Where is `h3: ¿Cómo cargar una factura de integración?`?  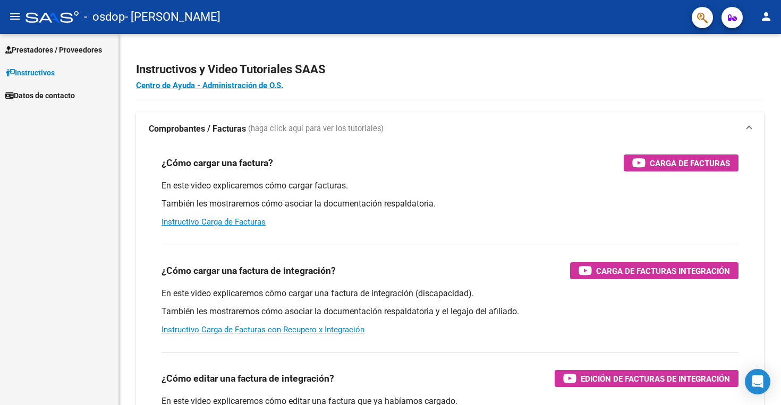 h3: ¿Cómo cargar una factura de integración? is located at coordinates (249, 271).